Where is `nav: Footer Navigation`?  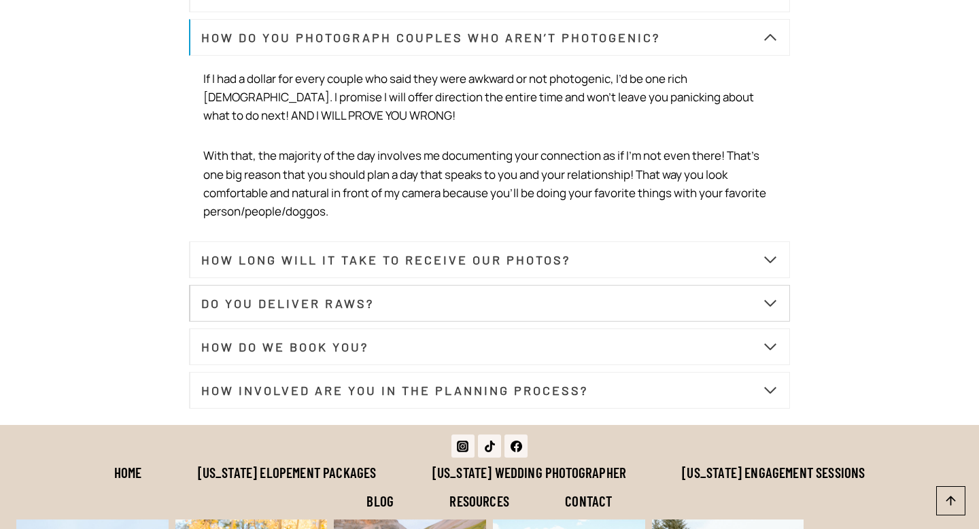 nav: Footer Navigation is located at coordinates (490, 486).